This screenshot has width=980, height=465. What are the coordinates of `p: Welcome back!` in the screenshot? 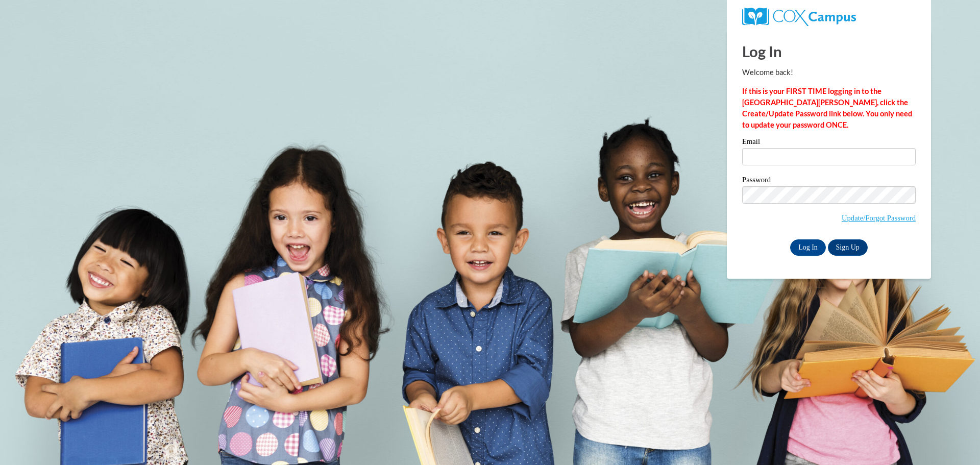 It's located at (829, 73).